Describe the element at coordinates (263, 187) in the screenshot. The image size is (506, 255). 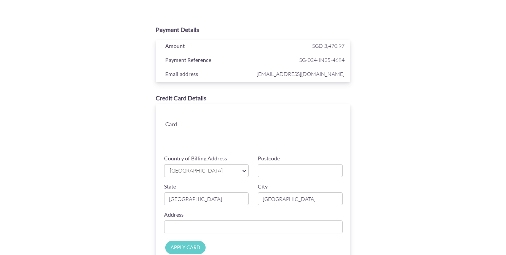
I see `label: City` at that location.